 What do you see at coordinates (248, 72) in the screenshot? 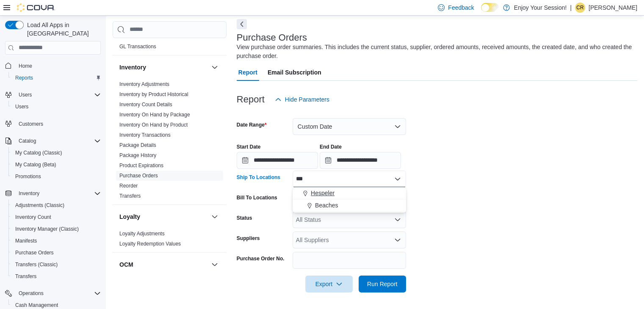
I see `span: Report` at bounding box center [248, 72].